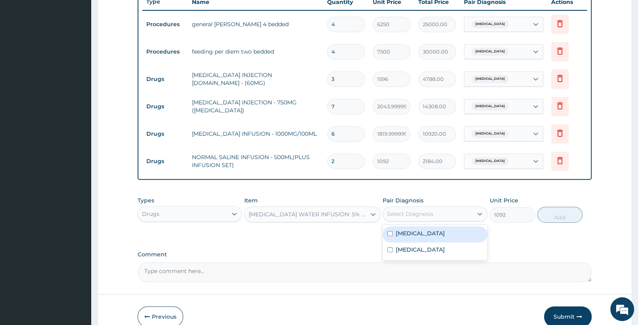 This screenshot has width=638, height=325. What do you see at coordinates (140, 13) in the screenshot?
I see `div: Minimize live chat window` at bounding box center [140, 13].